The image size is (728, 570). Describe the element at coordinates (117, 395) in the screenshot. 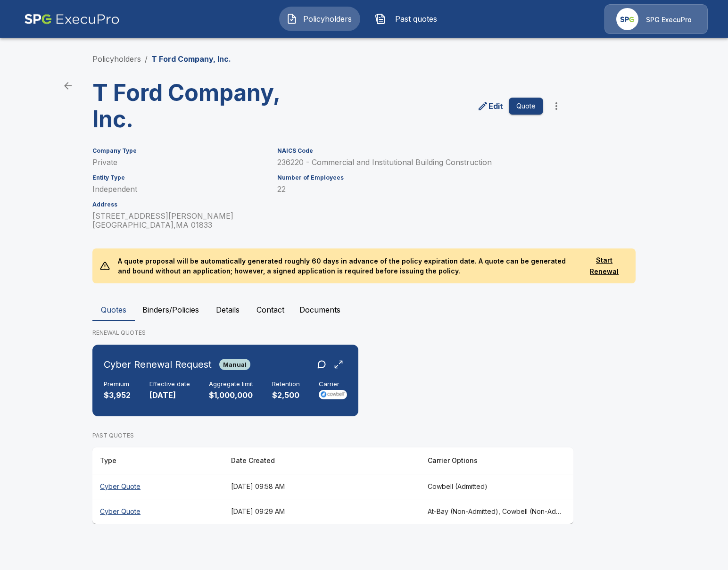

I see `p: $3,952` at that location.